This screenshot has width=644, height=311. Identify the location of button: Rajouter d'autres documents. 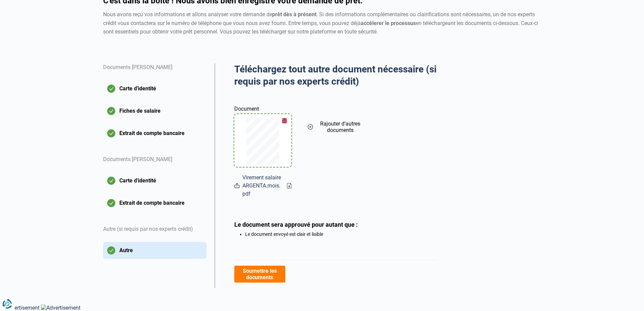
(336, 127).